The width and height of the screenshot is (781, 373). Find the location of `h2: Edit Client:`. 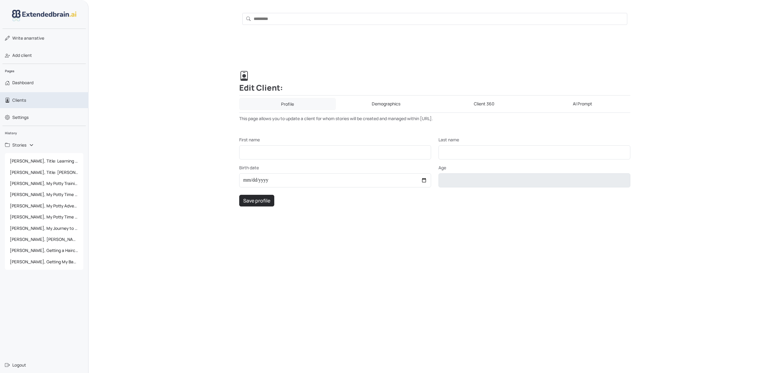

h2: Edit Client: is located at coordinates (435, 83).